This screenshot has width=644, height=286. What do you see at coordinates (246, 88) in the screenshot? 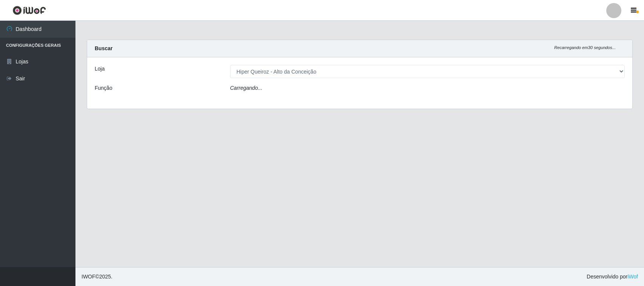
I see `i: Carregando...` at bounding box center [246, 88].